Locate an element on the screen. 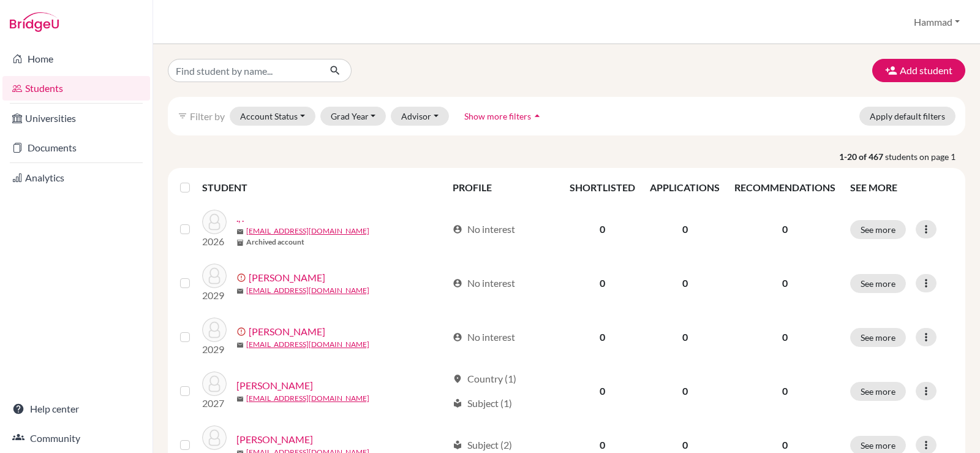 This screenshot has height=453, width=980. a: Community is located at coordinates (76, 438).